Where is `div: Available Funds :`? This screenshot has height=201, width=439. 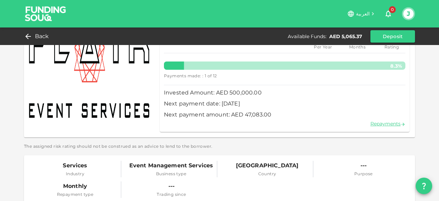
div: Available Funds : is located at coordinates (307, 36).